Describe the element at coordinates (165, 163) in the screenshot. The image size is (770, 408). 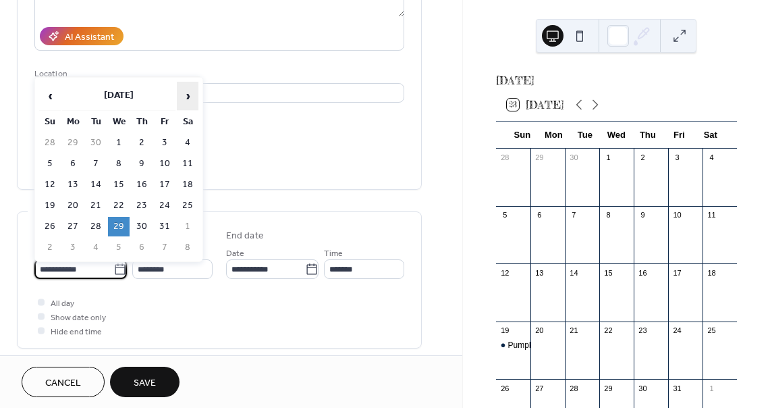
I see `td: 10` at that location.